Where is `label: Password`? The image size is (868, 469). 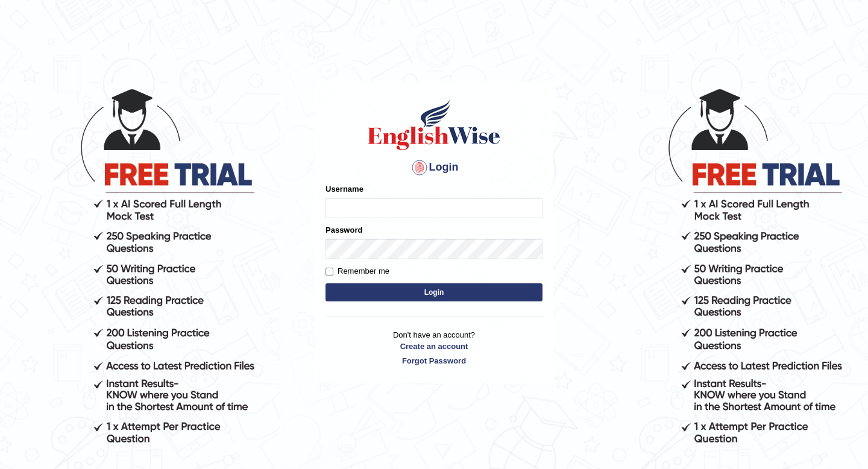
label: Password is located at coordinates (344, 229).